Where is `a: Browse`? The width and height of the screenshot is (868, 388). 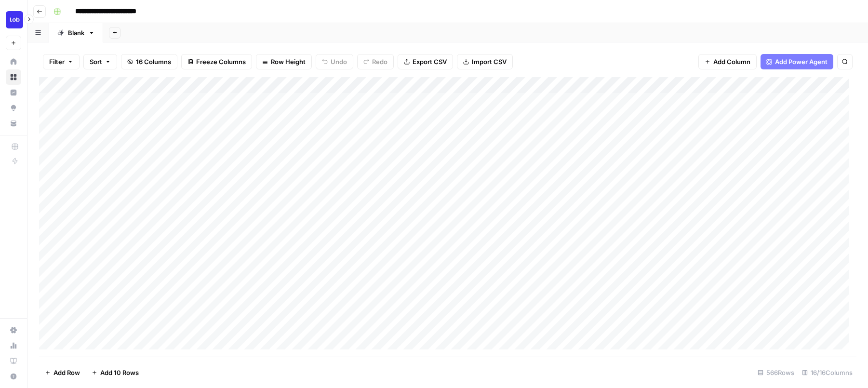
a: Browse is located at coordinates (13, 77).